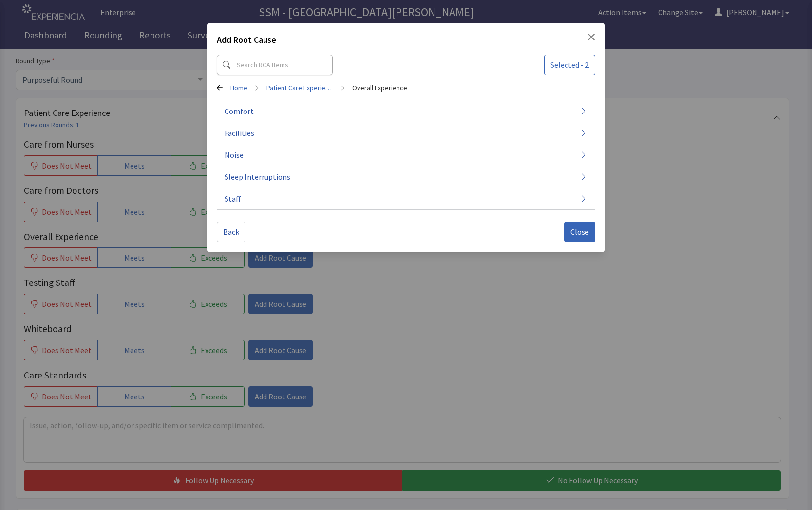  Describe the element at coordinates (246, 42) in the screenshot. I see `h2: Add Root Cause` at that location.